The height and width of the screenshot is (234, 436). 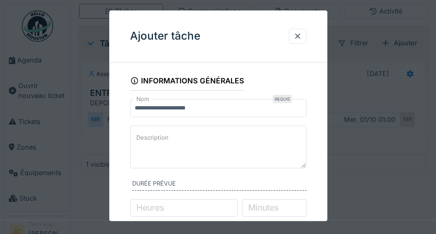 I want to click on label: Minutes, so click(x=264, y=207).